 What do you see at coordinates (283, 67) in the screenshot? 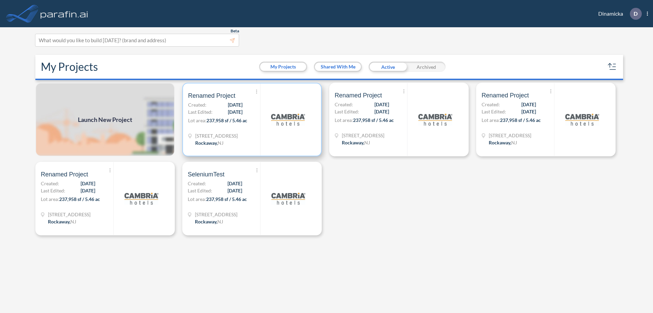
I see `button: My Projects` at bounding box center [283, 67].